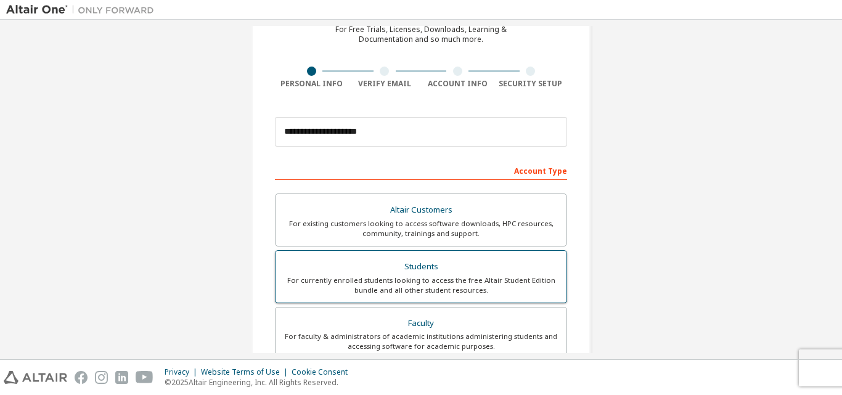 The height and width of the screenshot is (395, 842). What do you see at coordinates (121, 377) in the screenshot?
I see `img: linkedin.svg` at bounding box center [121, 377].